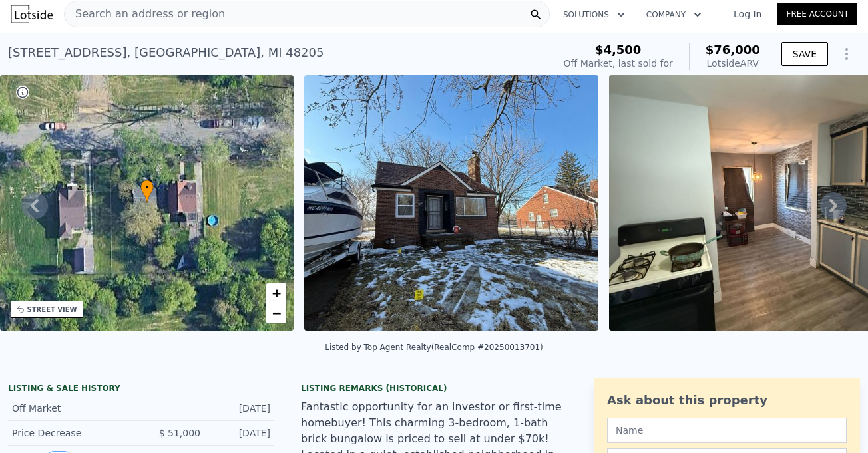 This screenshot has height=453, width=868. Describe the element at coordinates (180, 433) in the screenshot. I see `span: $ 51,000` at that location.